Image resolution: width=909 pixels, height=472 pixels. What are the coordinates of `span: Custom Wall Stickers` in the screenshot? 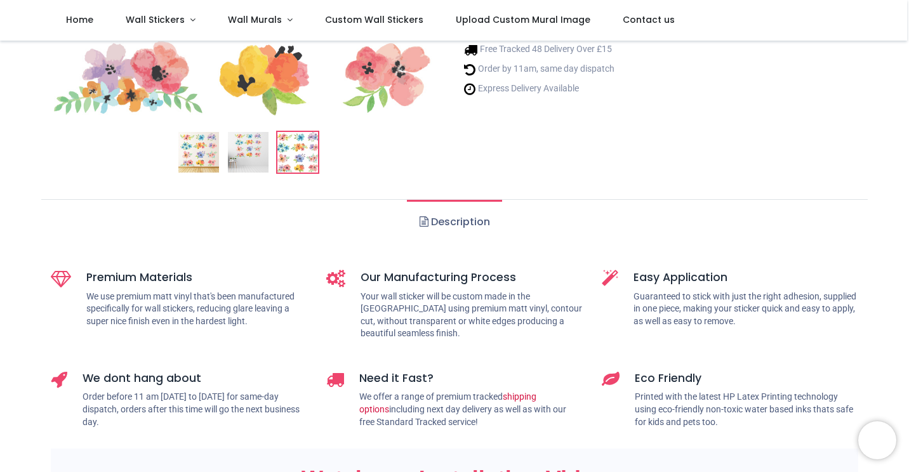 It's located at (374, 20).